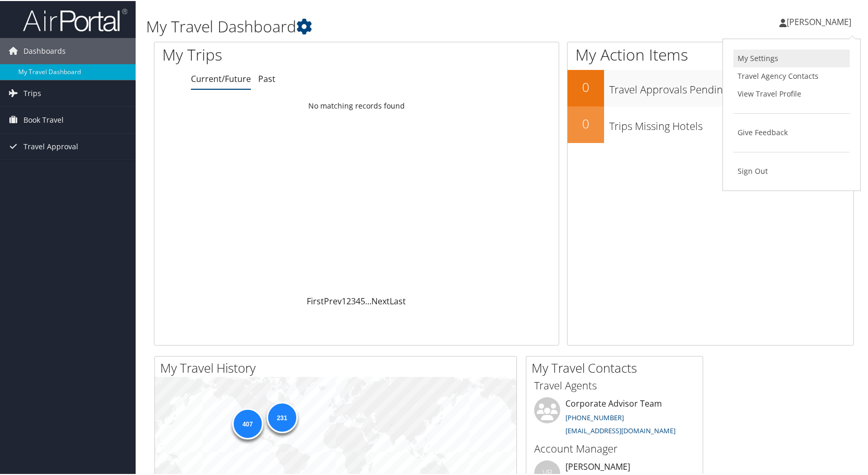 This screenshot has height=475, width=868. I want to click on img: airportal-logo.png, so click(75, 19).